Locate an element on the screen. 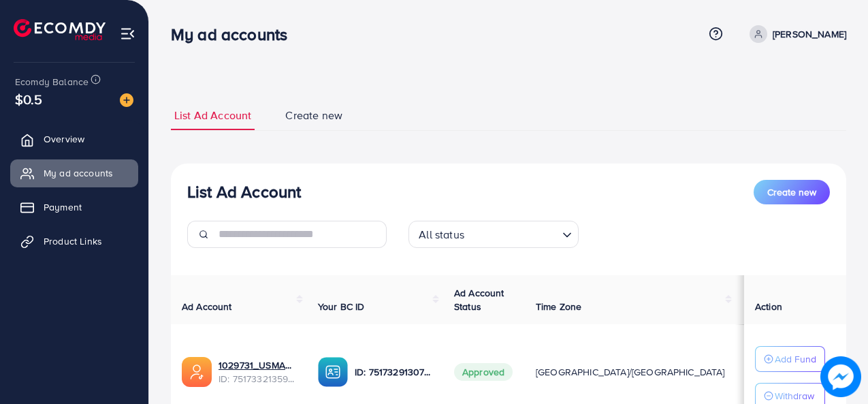  p: ID: 7517329130770677768 is located at coordinates (393, 373).